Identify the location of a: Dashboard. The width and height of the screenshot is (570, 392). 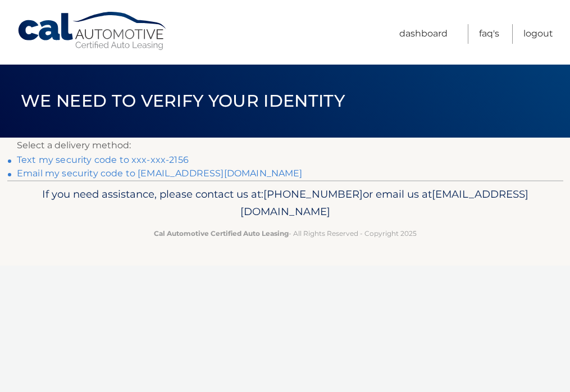
(424, 34).